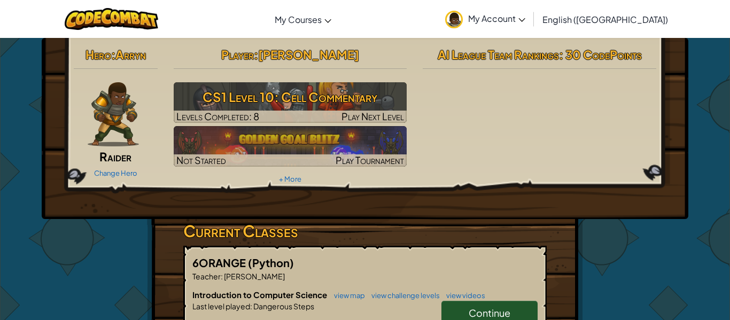 The width and height of the screenshot is (730, 320). I want to click on h3: CS1 Level 10: Cell Commentary, so click(290, 97).